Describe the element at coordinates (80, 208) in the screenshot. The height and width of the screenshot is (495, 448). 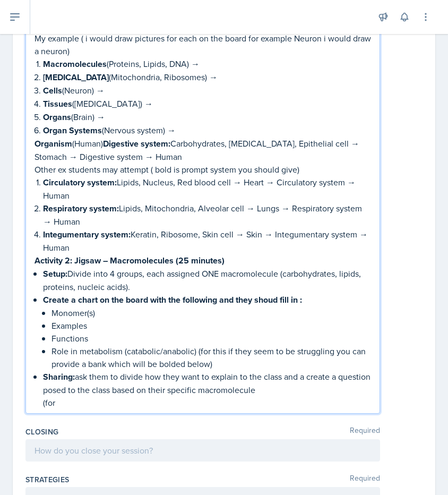
I see `strong: Respiratory system:` at that location.